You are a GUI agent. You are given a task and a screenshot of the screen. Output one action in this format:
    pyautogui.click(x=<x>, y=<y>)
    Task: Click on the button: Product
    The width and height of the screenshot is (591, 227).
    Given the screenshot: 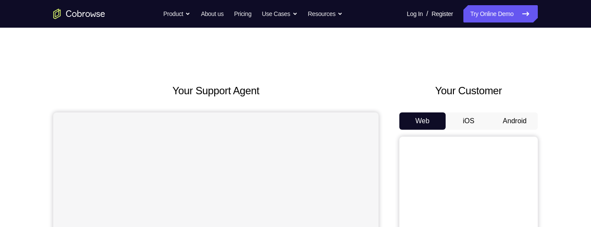 What is the action you would take?
    pyautogui.click(x=177, y=14)
    